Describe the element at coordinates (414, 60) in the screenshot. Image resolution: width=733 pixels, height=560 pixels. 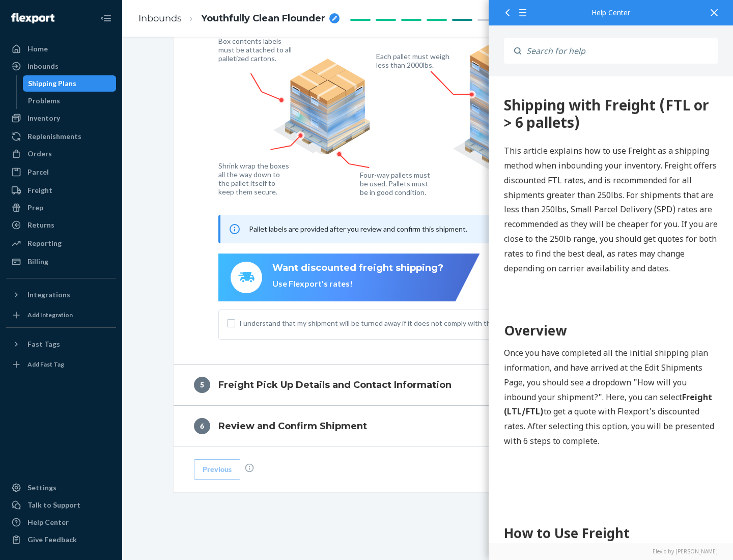
I see `figcaption: Each pallet must weigh less than 2000lbs.` at that location.